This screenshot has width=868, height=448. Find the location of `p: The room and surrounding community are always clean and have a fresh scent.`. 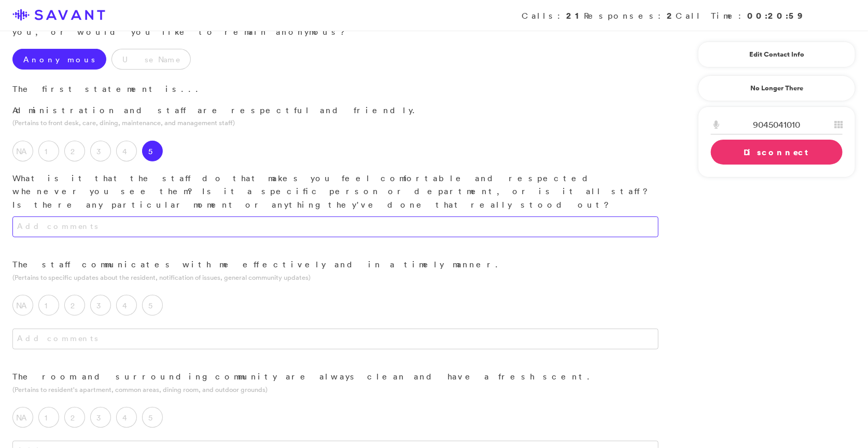

p: The room and surrounding community are always clean and have a fresh scent. is located at coordinates (336, 377).